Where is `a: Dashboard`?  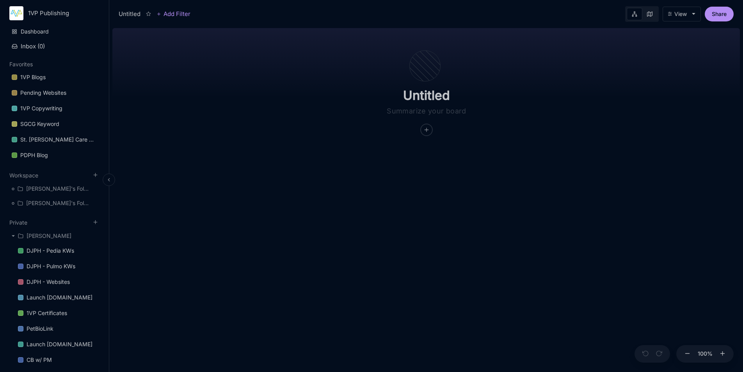
a: Dashboard is located at coordinates (54, 32).